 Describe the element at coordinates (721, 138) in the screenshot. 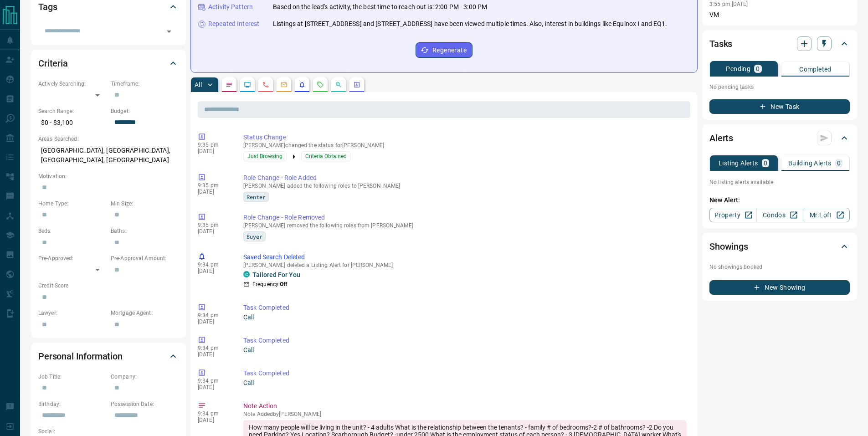

I see `h2: Alerts` at that location.